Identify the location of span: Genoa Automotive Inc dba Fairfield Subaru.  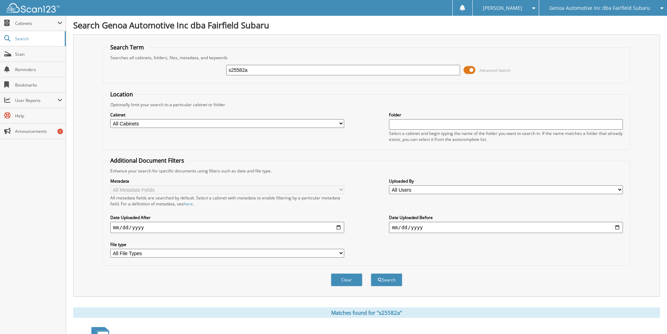
(600, 8).